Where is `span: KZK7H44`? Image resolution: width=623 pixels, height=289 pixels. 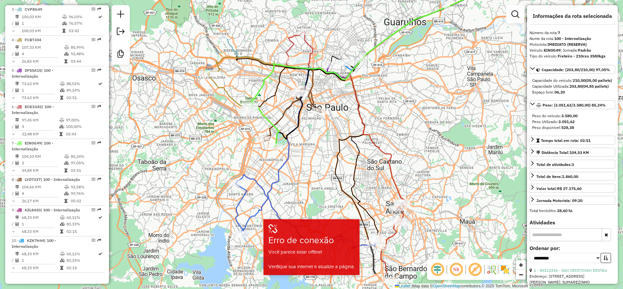
span: KZK7H44 is located at coordinates (35, 240).